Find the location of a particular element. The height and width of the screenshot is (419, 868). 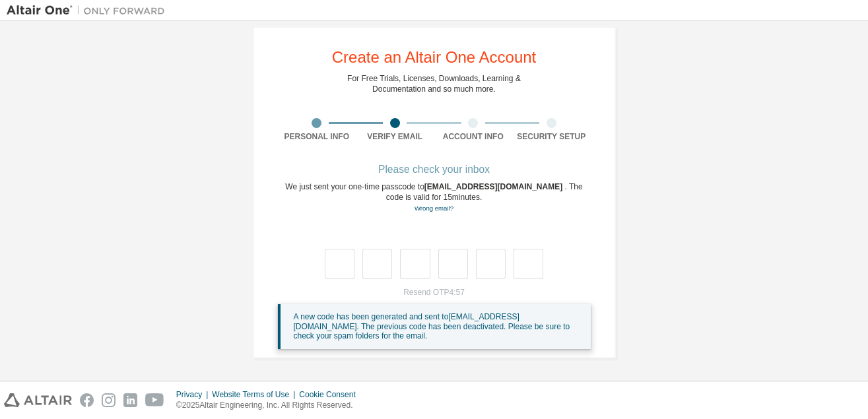

div: For Free Trials, Licenses, Downloads, Learning & Documentation and so much more. is located at coordinates (434, 83).